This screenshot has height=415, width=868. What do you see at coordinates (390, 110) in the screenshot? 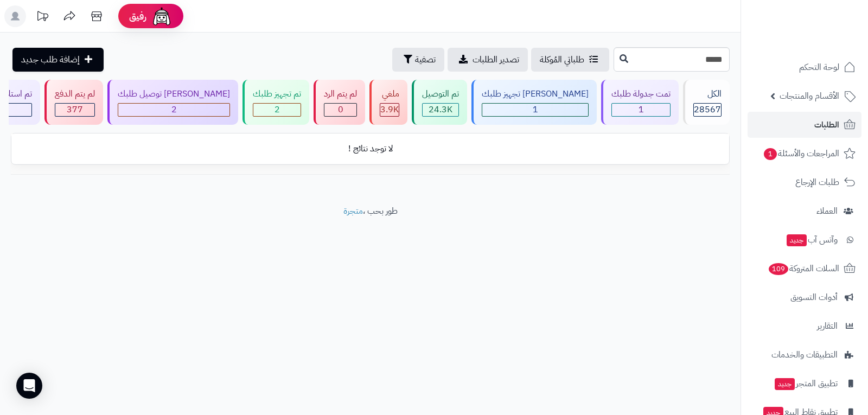
I see `div: 3881` at bounding box center [390, 110].